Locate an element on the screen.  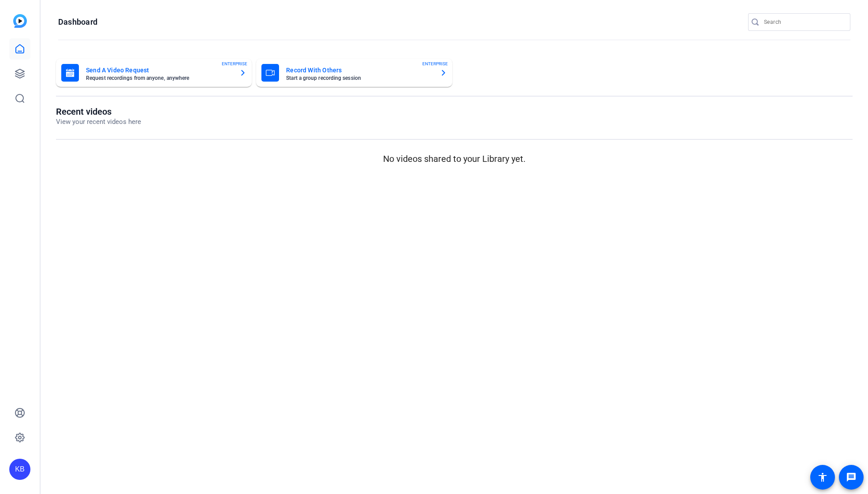
mat-card-subtitle: Request recordings from anyone, anywhere is located at coordinates (159, 78).